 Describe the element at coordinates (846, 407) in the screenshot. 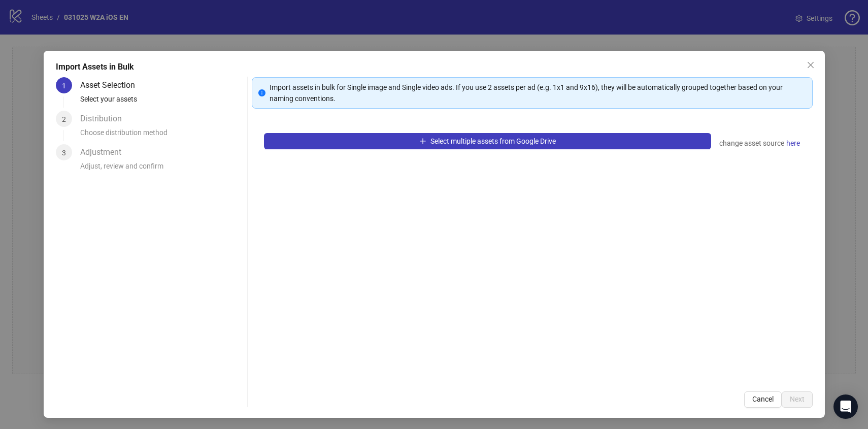

I see `div: Open Intercom Messenger` at that location.